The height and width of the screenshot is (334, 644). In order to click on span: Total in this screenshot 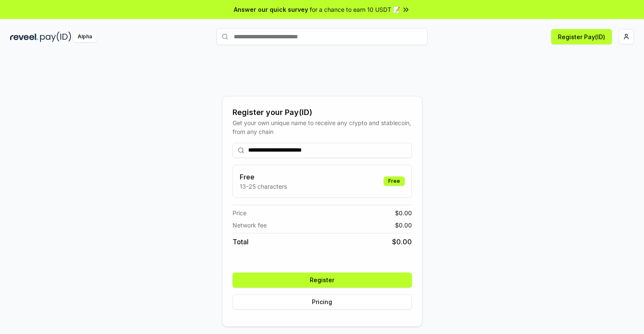, I will do `click(241, 242)`.